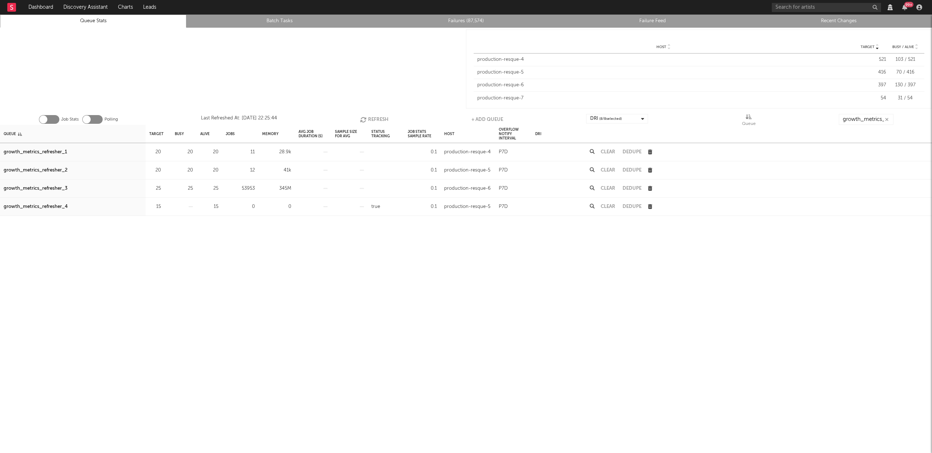 The height and width of the screenshot is (453, 932). I want to click on span: ( 8 / 8 selected), so click(610, 119).